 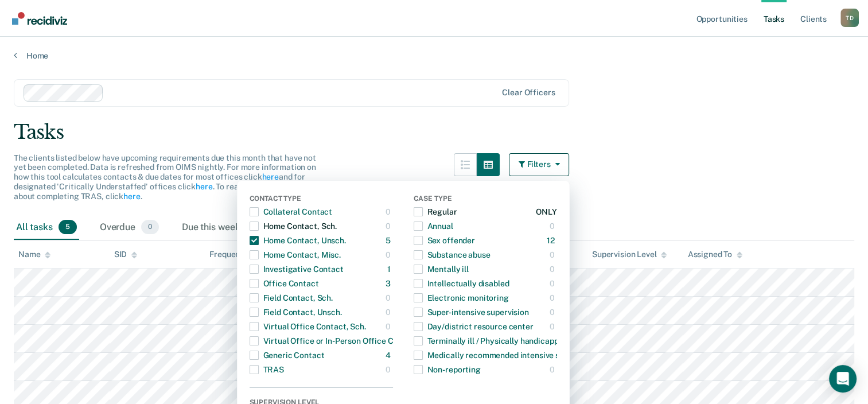 I want to click on div: Overdue0, so click(x=129, y=228).